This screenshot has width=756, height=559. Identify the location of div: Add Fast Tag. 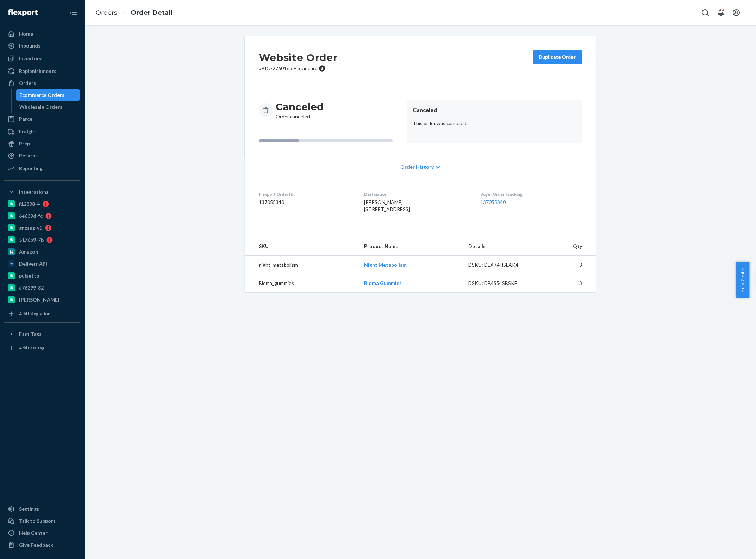
(32, 347).